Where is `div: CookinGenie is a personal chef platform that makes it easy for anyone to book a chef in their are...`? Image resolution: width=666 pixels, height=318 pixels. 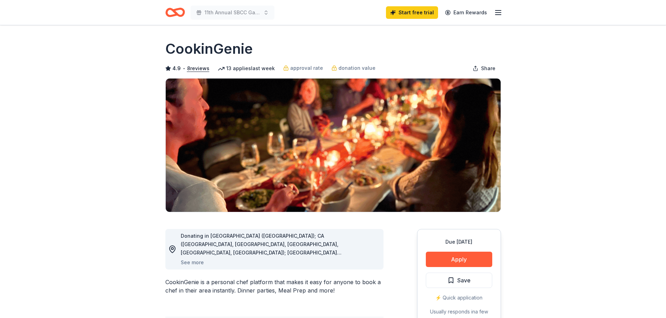 div: CookinGenie is a personal chef platform that makes it easy for anyone to book a chef in their are... is located at coordinates (274, 286).